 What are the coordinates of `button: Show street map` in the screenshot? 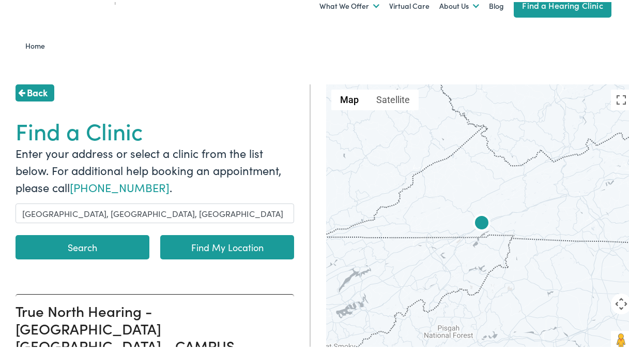 It's located at (350, 98).